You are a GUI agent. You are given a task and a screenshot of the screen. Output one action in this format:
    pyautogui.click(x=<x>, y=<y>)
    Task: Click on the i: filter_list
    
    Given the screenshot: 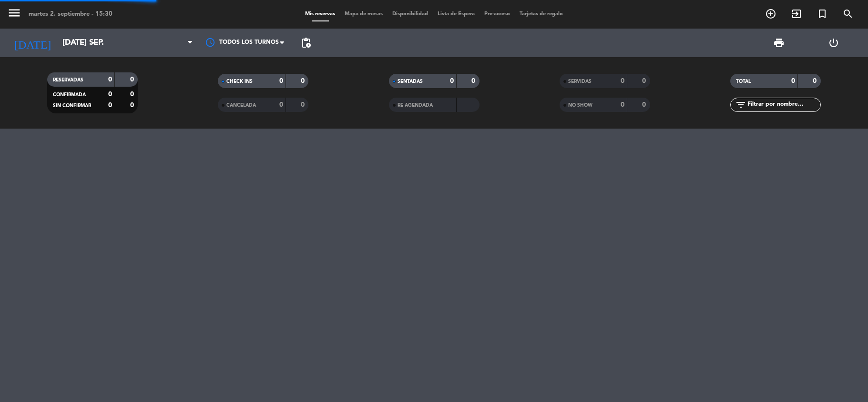 What is the action you would take?
    pyautogui.click(x=741, y=105)
    